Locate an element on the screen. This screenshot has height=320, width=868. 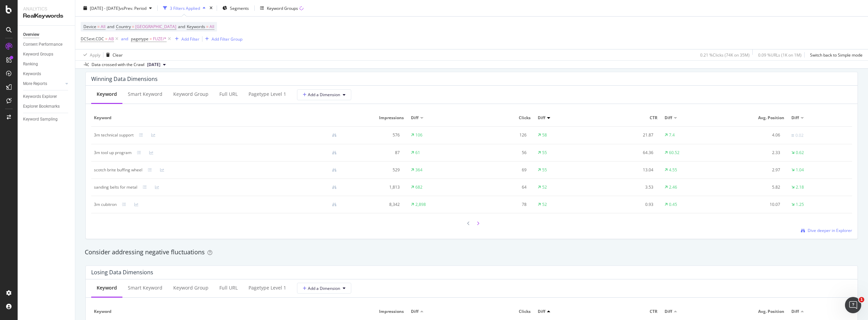
div: More Reports is located at coordinates (35, 83).